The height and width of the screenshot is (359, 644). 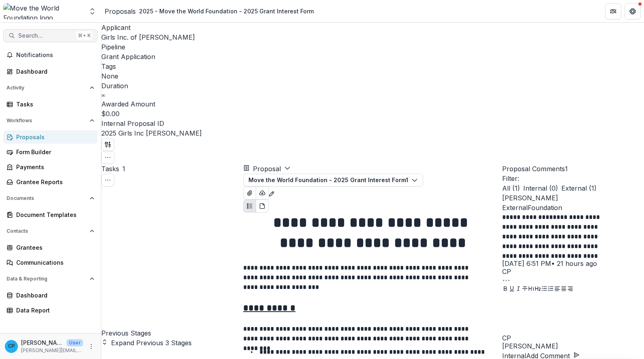 I want to click on button: Edit as form, so click(x=272, y=193).